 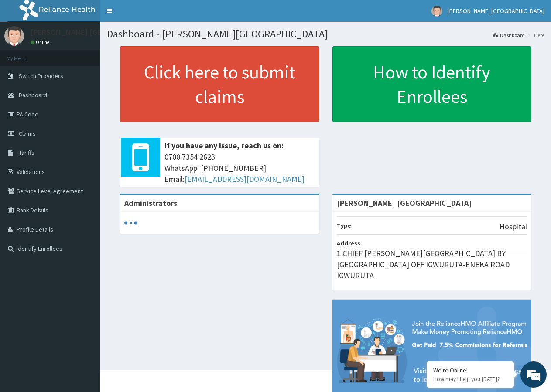 What do you see at coordinates (219, 84) in the screenshot?
I see `a: Click here to submit claims` at bounding box center [219, 84].